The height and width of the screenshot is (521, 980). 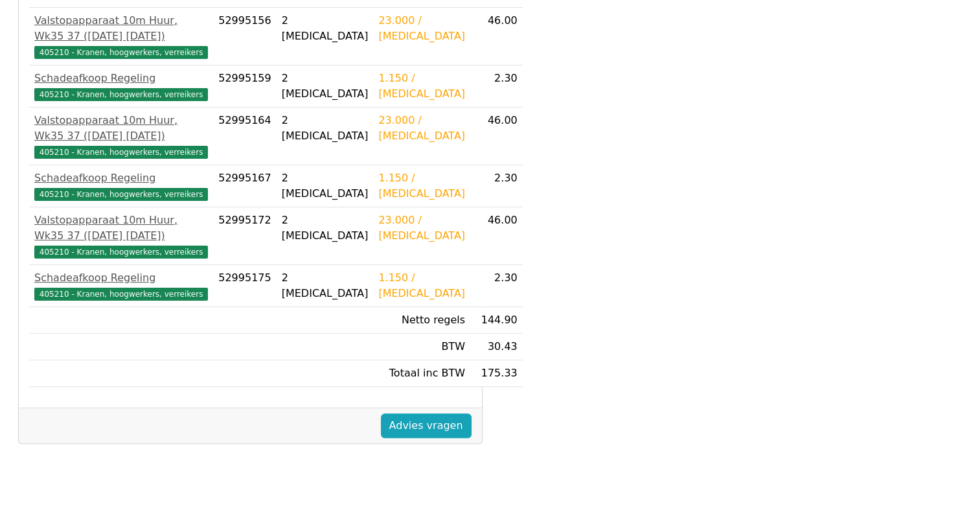 I want to click on td: Netto regels, so click(x=422, y=320).